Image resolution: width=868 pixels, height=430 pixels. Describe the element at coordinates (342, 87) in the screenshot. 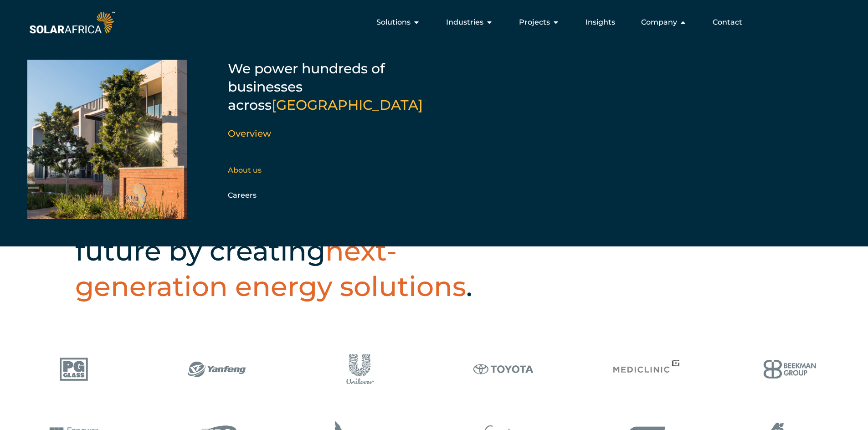

I see `h5: We power hundreds of businesses across` at that location.